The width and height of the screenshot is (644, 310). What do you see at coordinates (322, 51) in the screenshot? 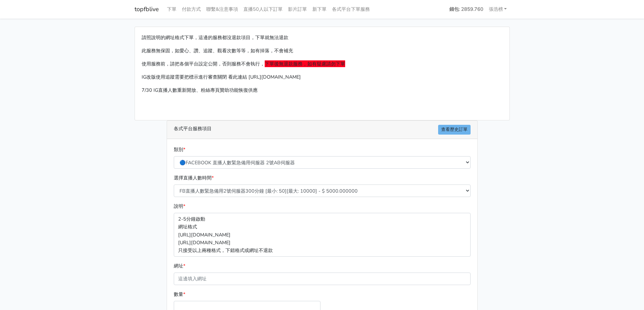
I see `p: 此服務無保固，如愛心、讚、追蹤、觀看次數等等，如有掉落，不會補充` at bounding box center [322, 51].